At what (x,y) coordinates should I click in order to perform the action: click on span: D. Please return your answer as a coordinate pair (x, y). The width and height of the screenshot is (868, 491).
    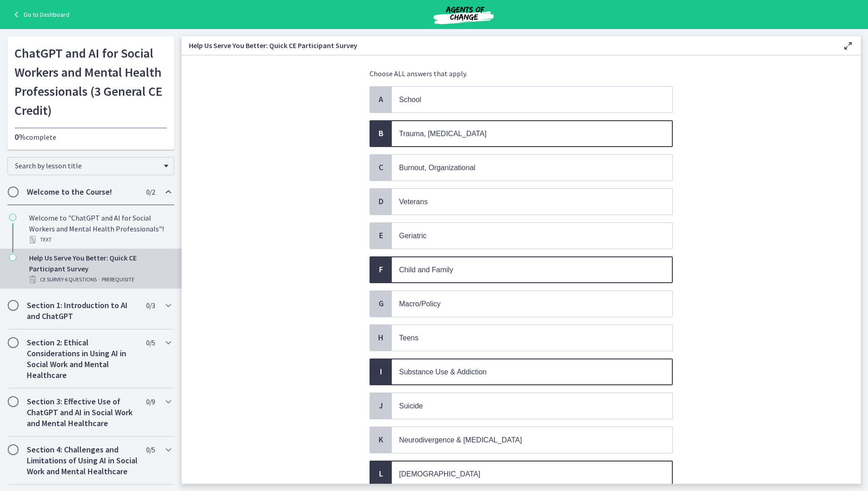
    Looking at the image, I should click on (381, 202).